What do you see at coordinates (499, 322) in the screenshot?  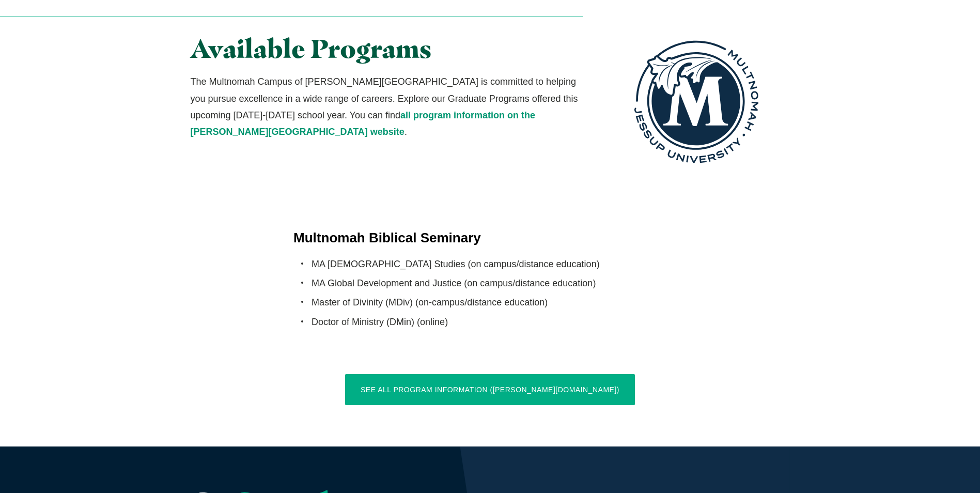 I see `li: Doctor of Ministry (DMin) (online)` at bounding box center [499, 322].